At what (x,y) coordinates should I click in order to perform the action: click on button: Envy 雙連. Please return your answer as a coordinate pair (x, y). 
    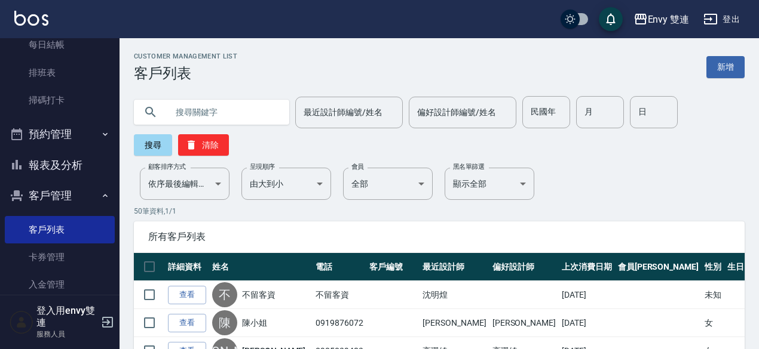
    Looking at the image, I should click on (661, 19).